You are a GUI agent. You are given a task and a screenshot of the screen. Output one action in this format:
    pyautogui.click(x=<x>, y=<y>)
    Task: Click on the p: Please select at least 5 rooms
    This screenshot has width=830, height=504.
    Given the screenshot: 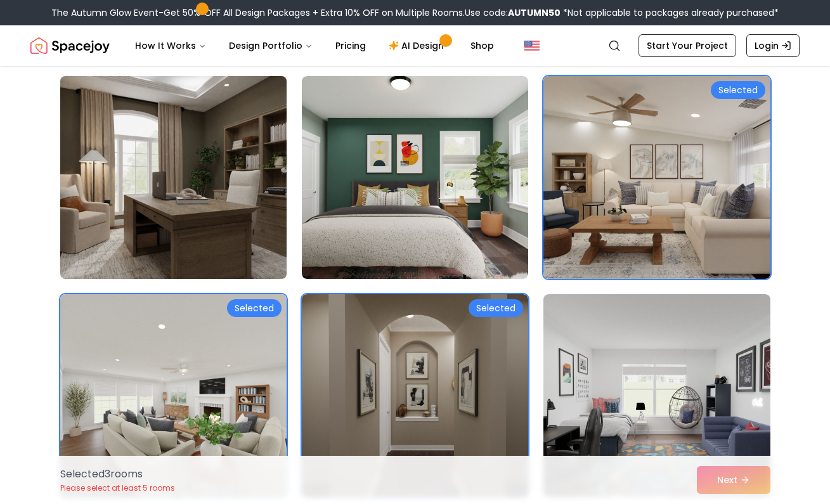 What is the action you would take?
    pyautogui.click(x=118, y=488)
    